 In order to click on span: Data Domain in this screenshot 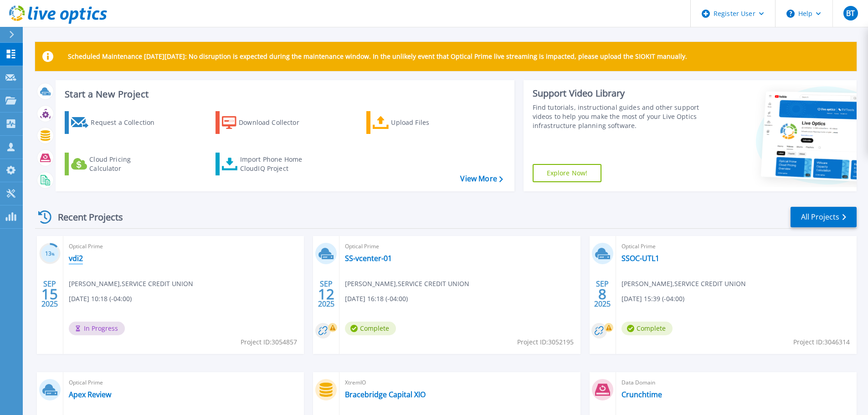, I will do `click(737, 382)`.